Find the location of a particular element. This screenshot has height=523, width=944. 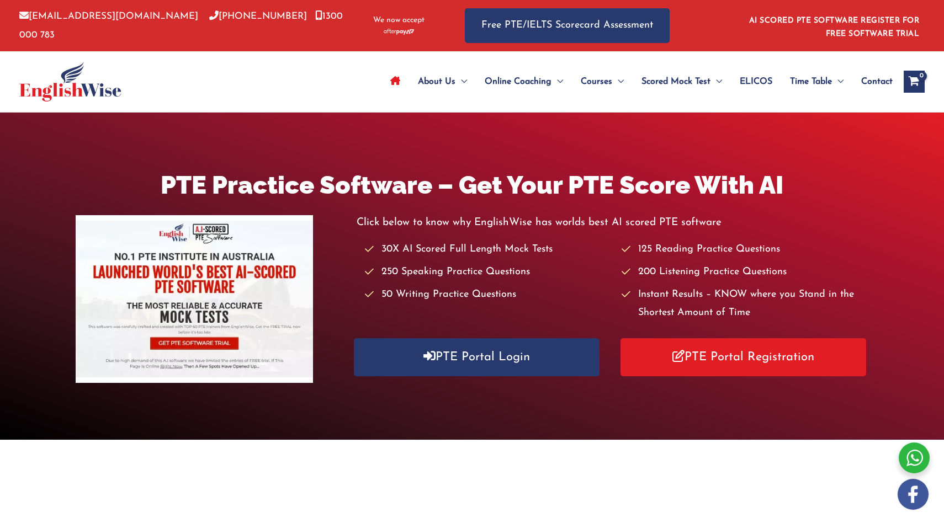

li: 30X AI Scored Full Length Mock Tests is located at coordinates (488, 250).